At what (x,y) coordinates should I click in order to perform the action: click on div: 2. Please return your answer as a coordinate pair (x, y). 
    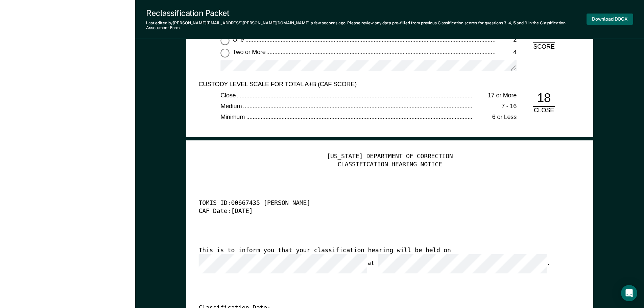
    Looking at the image, I should click on (506, 40).